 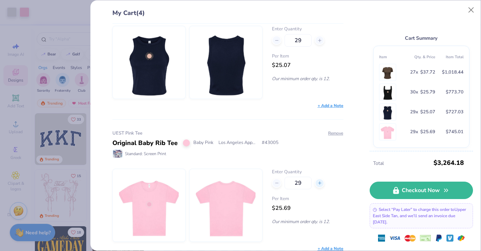 What do you see at coordinates (448, 163) in the screenshot?
I see `span: $3,264.18` at bounding box center [448, 163].